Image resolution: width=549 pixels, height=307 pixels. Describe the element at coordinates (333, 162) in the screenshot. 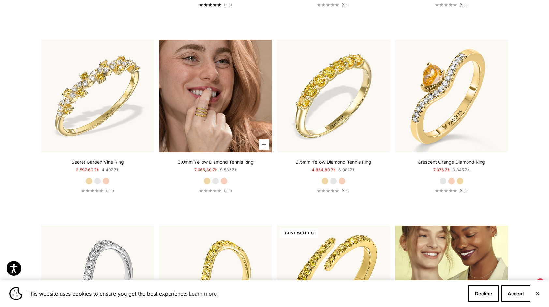

I see `a: 2.5mm Yellow Diamond Tennis Ring` at that location.